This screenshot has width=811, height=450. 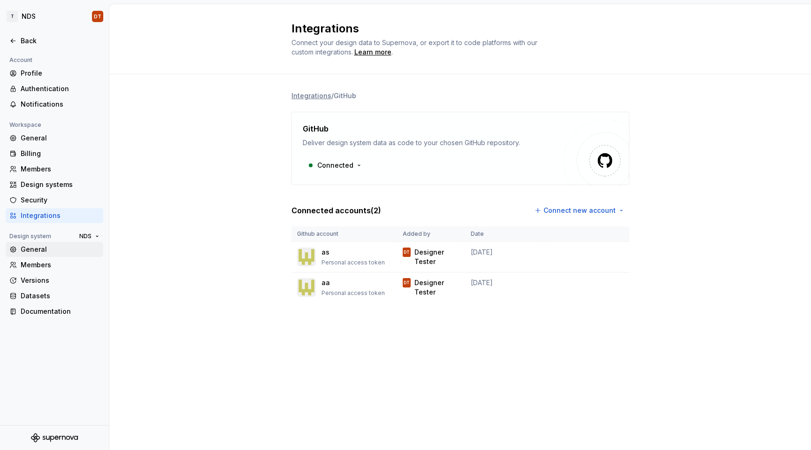 I want to click on span: NDS, so click(x=85, y=236).